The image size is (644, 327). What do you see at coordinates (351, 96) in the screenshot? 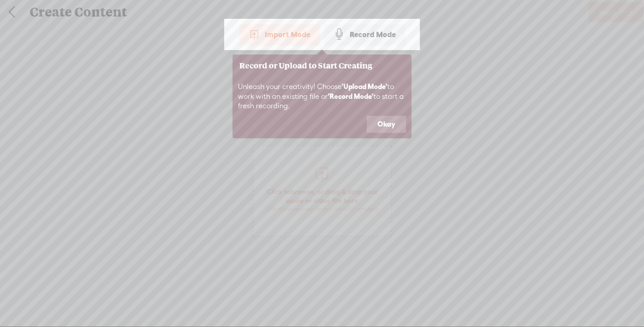
I see `b: 'Record Mode'` at bounding box center [351, 96].